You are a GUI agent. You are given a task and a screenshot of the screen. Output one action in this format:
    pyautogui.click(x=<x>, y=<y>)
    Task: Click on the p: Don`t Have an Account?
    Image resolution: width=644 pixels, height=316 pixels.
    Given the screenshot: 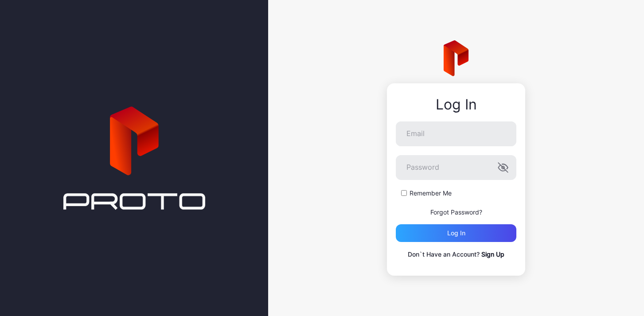 What is the action you would take?
    pyautogui.click(x=456, y=254)
    